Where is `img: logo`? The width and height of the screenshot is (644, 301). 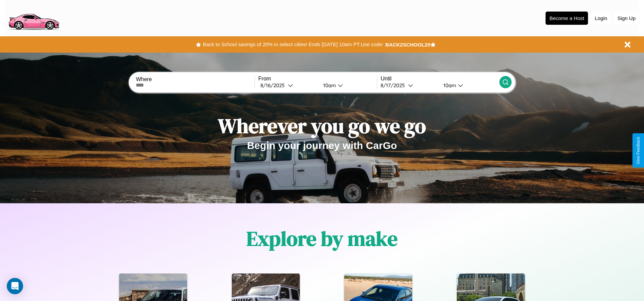
img: logo is located at coordinates (33, 17).